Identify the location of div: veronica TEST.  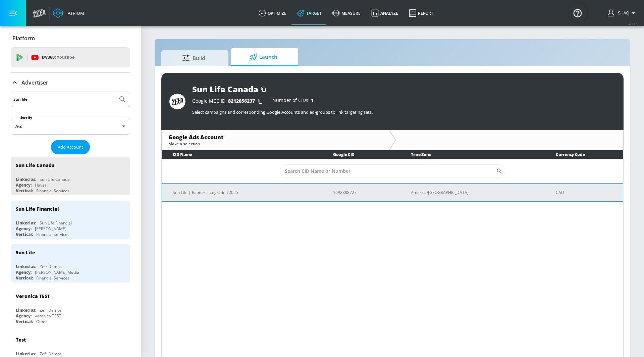
(48, 316).